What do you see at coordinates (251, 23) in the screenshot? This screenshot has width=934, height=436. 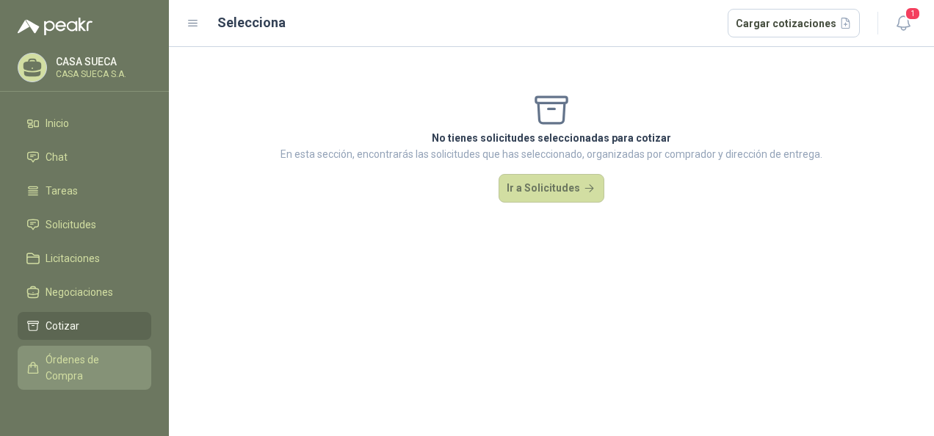 I see `h2: Selecciona` at bounding box center [251, 23].